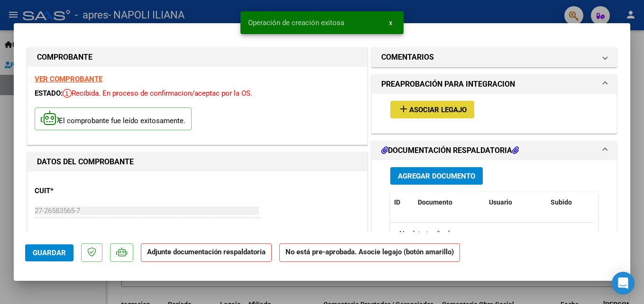 The width and height of the screenshot is (644, 304). Describe the element at coordinates (49, 253) in the screenshot. I see `span: Guardar` at that location.